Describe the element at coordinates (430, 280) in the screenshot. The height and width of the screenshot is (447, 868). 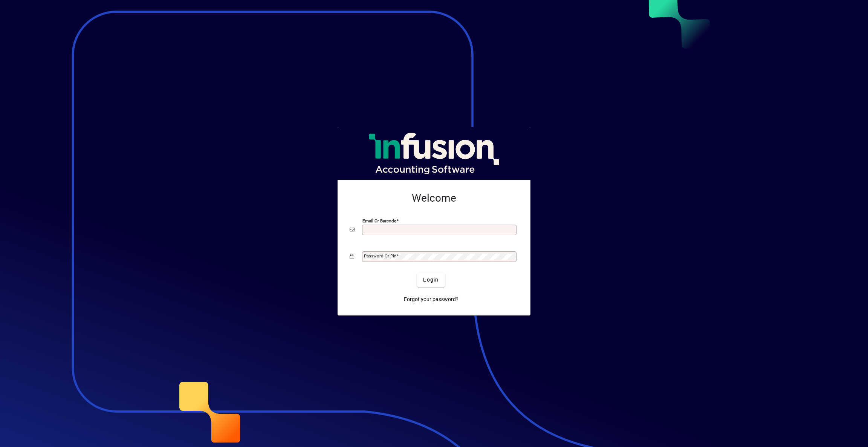
I see `span: Login` at that location.